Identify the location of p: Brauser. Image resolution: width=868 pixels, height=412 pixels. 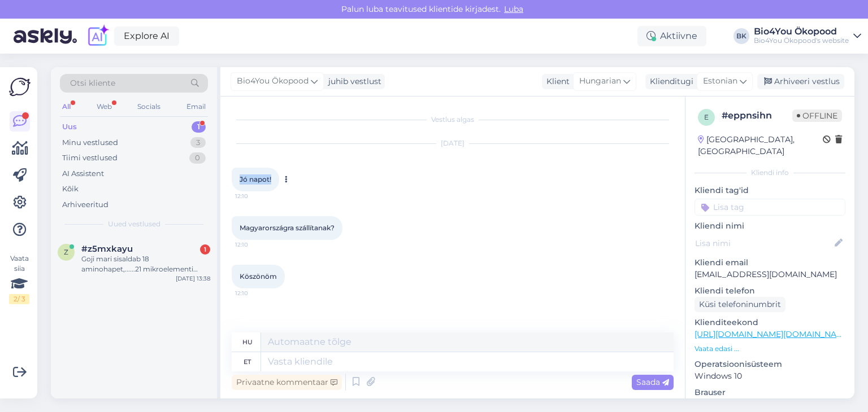
(770, 392).